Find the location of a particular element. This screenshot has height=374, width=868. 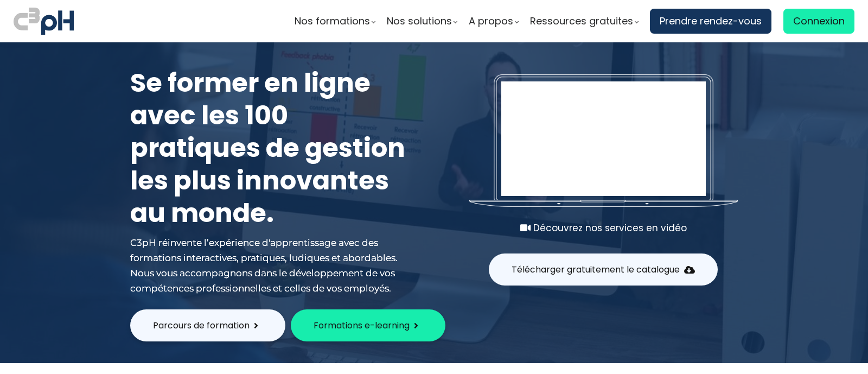

span: A propos is located at coordinates (491, 21).